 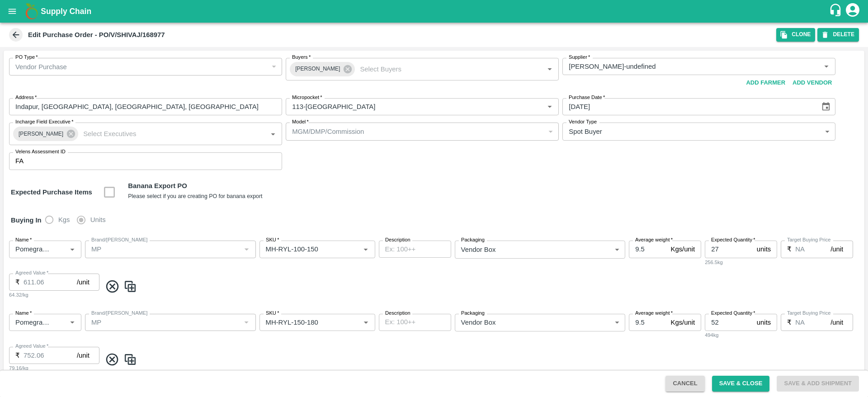 I want to click on label: Velens Assessment ID, so click(x=40, y=152).